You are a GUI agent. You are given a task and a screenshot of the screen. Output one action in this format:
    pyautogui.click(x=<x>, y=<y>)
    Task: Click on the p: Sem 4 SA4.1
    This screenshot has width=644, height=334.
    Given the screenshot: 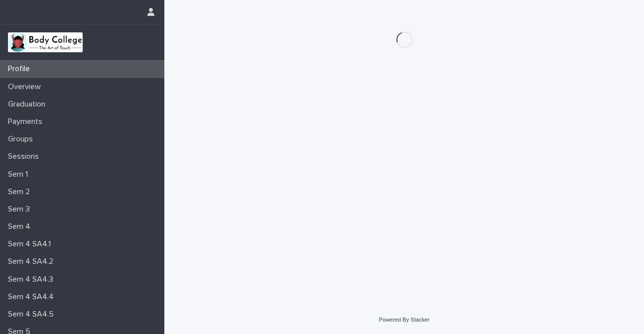 What is the action you would take?
    pyautogui.click(x=31, y=244)
    